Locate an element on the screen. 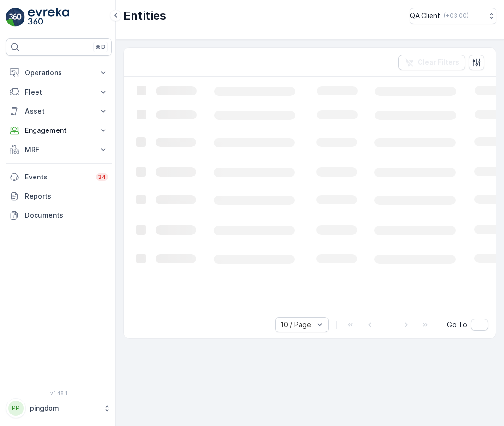 The height and width of the screenshot is (426, 504). p: Asset is located at coordinates (59, 111).